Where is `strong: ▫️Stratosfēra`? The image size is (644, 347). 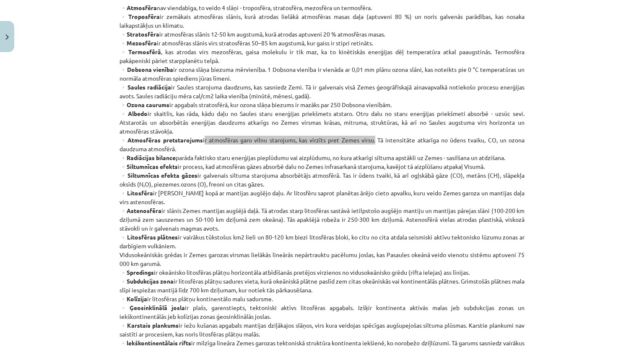 strong: ▫️Stratosfēra is located at coordinates (139, 34).